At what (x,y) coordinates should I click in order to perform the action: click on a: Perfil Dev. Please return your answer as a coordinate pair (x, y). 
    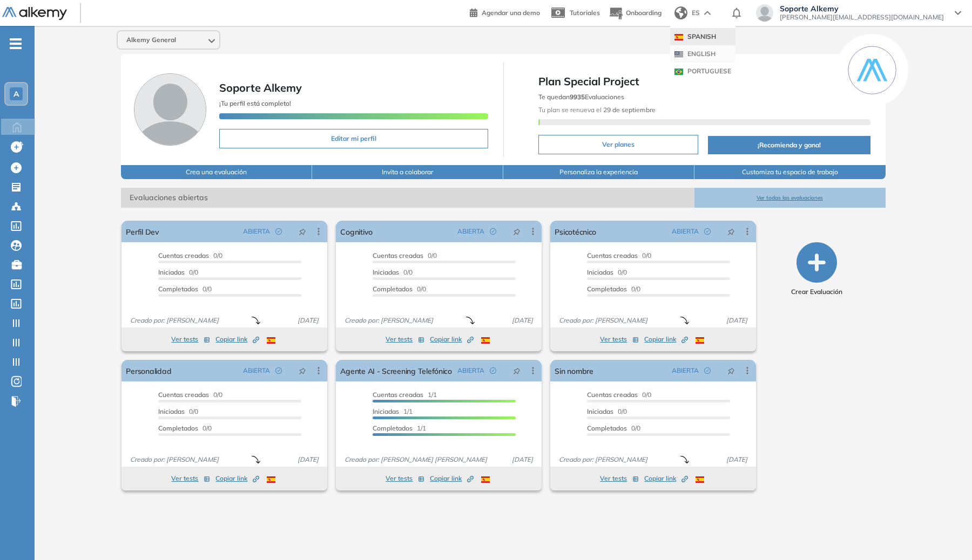
    Looking at the image, I should click on (142, 231).